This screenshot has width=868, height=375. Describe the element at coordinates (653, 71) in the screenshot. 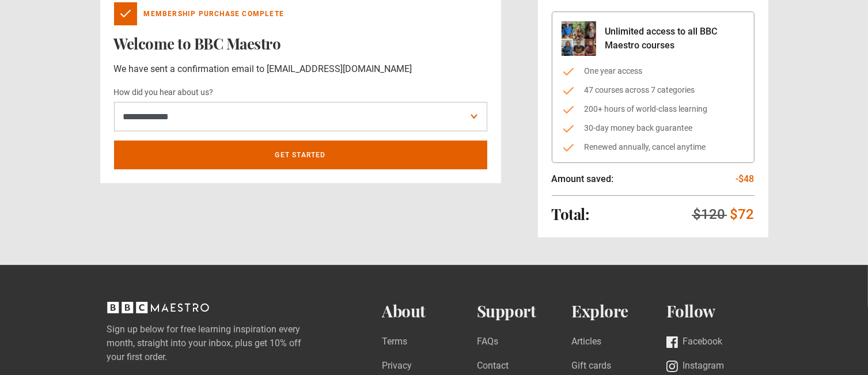

I see `li: One year access` at that location.